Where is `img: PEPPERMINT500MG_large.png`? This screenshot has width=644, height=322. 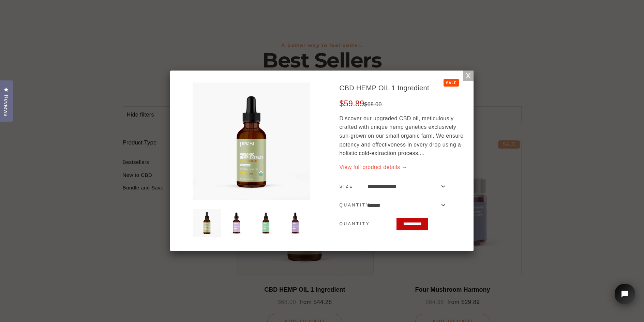
img: PEPPERMINT500MG_large.png is located at coordinates (207, 223).